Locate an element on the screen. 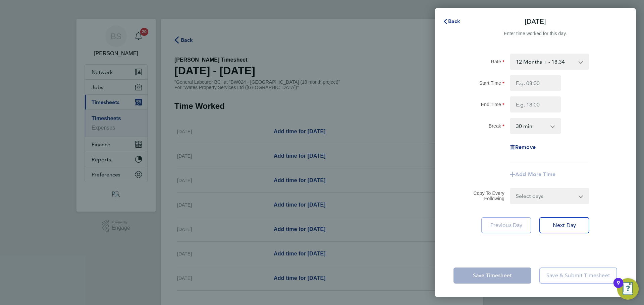  span: Next Day is located at coordinates (564, 226).